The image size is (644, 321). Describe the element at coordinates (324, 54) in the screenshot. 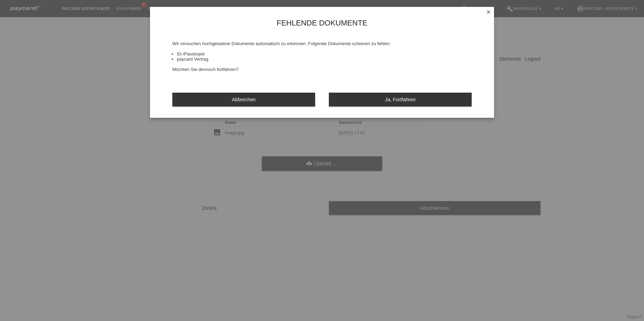

I see `li: ID-/Passkopie` at that location.